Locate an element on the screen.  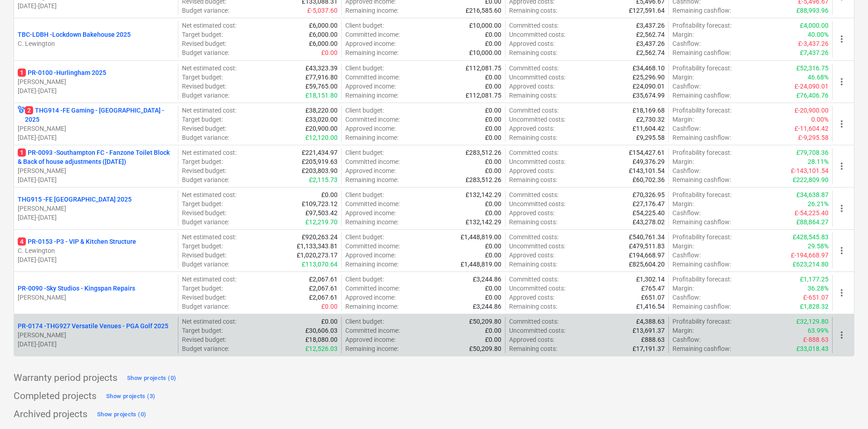
p: Target budget : is located at coordinates (202, 204).